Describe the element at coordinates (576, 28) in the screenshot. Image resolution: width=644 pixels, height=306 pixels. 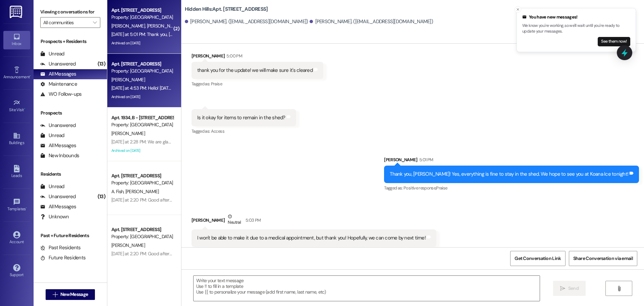
I see `p: We know you're working, so we'll wait until you're ready to update your messages.` at that location.